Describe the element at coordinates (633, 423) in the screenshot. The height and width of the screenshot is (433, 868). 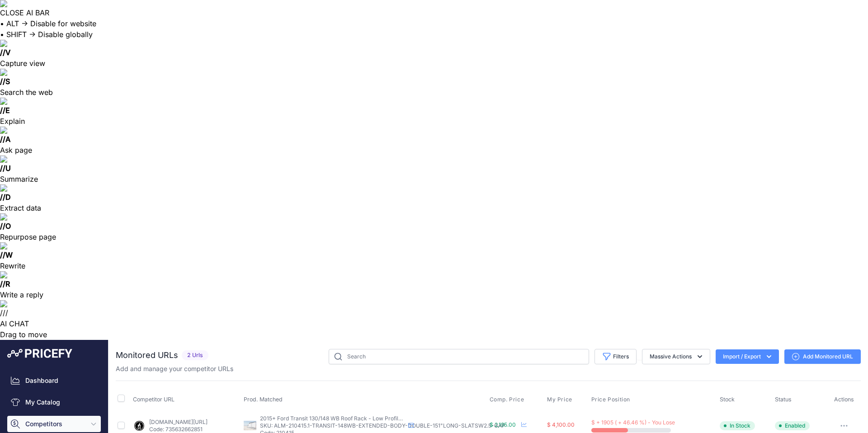
I see `span: $ + 1905 ( + 46.46 %) - You Lose` at that location.